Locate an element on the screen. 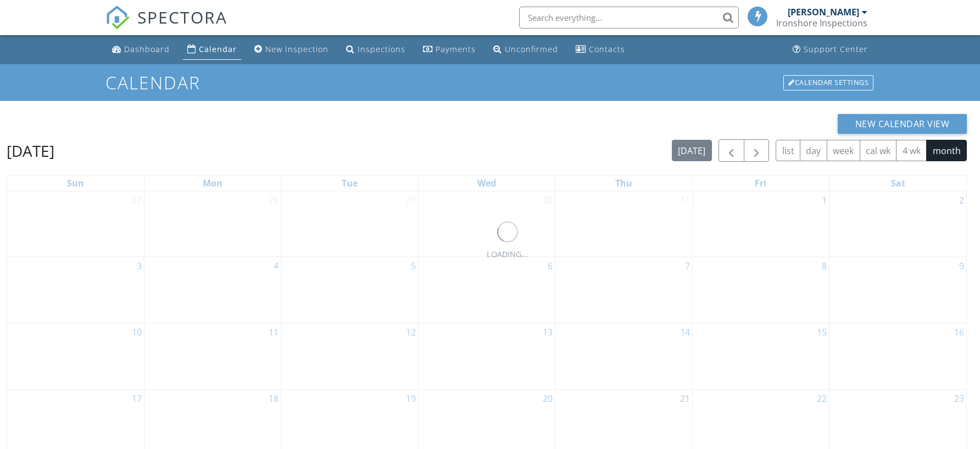 The image size is (980, 449). td: Go to August 3, 2025 is located at coordinates (75, 290).